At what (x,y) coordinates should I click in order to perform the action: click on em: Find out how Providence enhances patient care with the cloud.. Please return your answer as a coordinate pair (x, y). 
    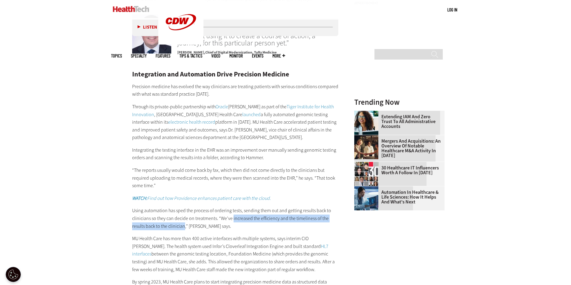
    Looking at the image, I should click on (201, 198).